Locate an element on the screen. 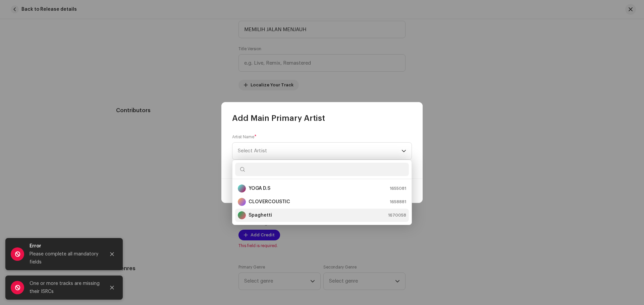  strong: CLOVERCOUSTIC is located at coordinates (269, 202).